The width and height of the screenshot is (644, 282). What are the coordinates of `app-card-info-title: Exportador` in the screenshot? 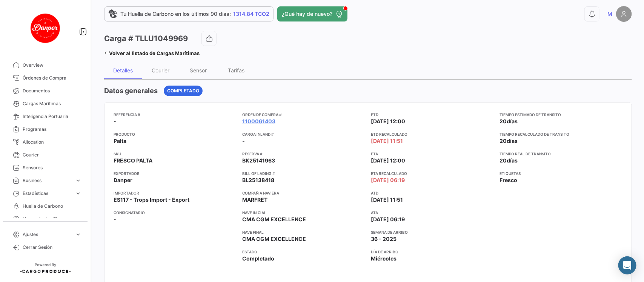 It's located at (175, 173).